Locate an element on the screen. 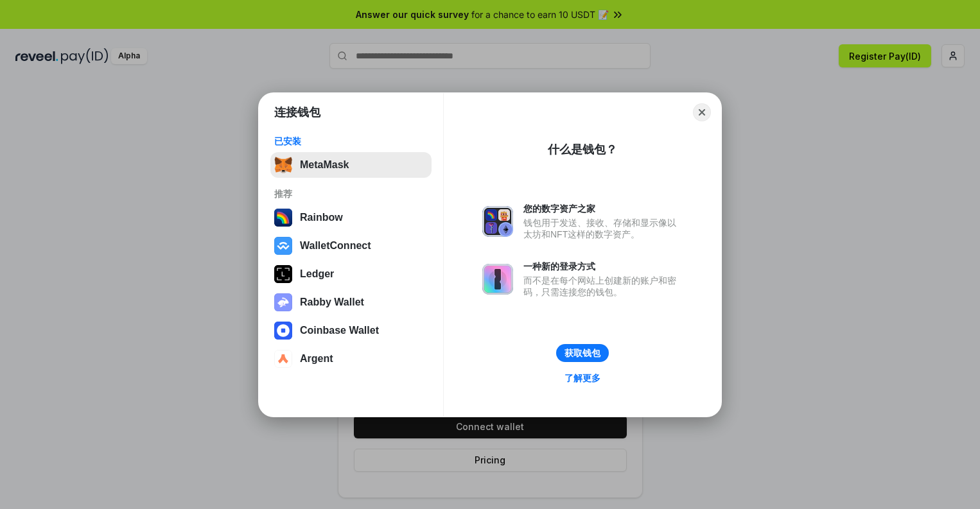  div: Ledger is located at coordinates (317, 274).